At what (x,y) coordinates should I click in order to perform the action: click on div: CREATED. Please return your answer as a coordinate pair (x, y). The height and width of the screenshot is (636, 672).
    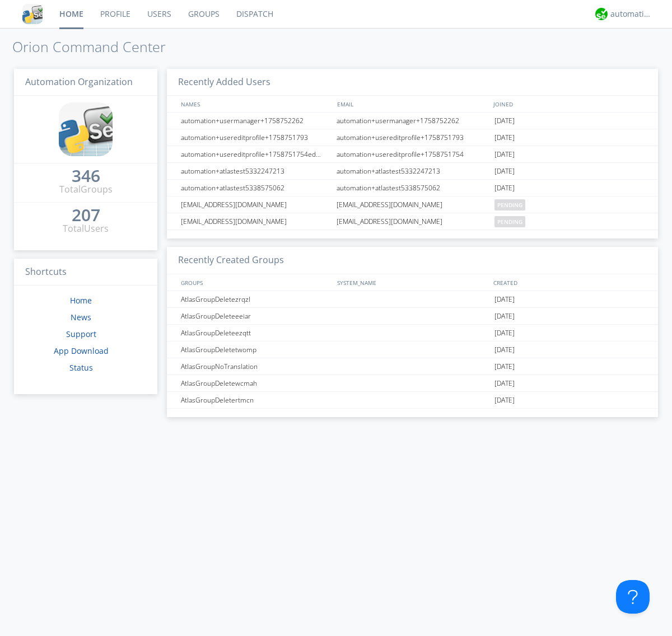
    Looking at the image, I should click on (569, 282).